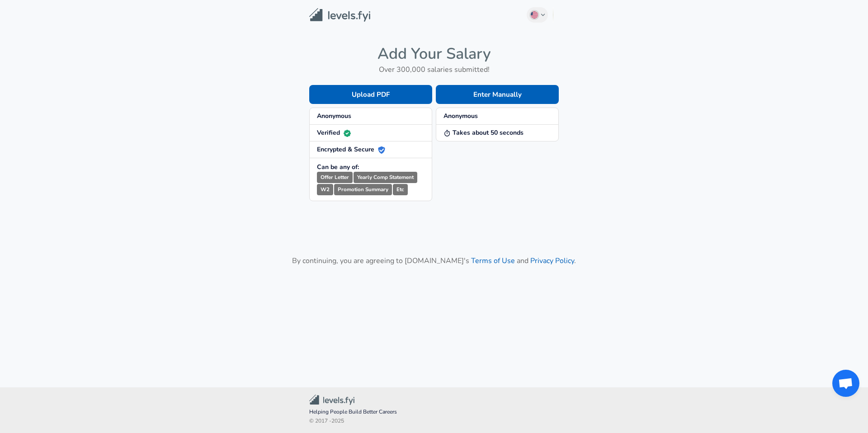 The image size is (868, 433). Describe the element at coordinates (334, 132) in the screenshot. I see `strong: Verified` at that location.